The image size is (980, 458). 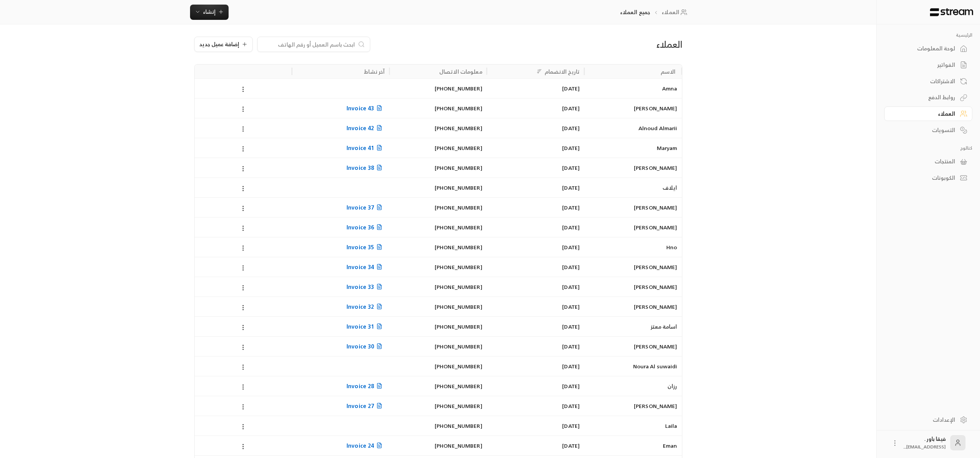 I want to click on div: Maryam, so click(x=632, y=148).